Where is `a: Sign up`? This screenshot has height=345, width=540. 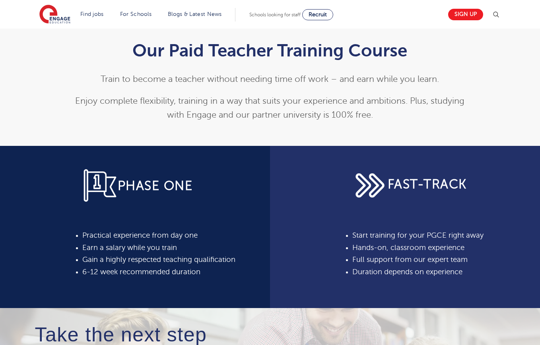
a: Sign up is located at coordinates (466, 14).